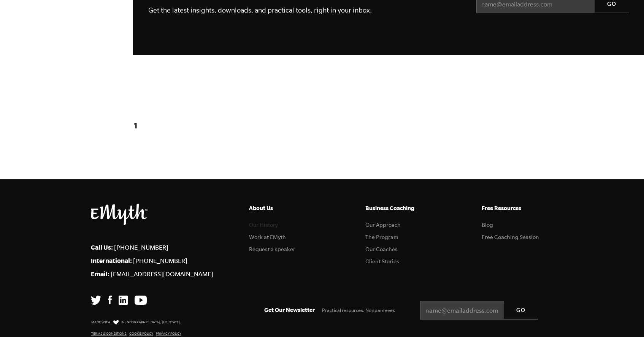  I want to click on strong: Call Us:, so click(102, 247).